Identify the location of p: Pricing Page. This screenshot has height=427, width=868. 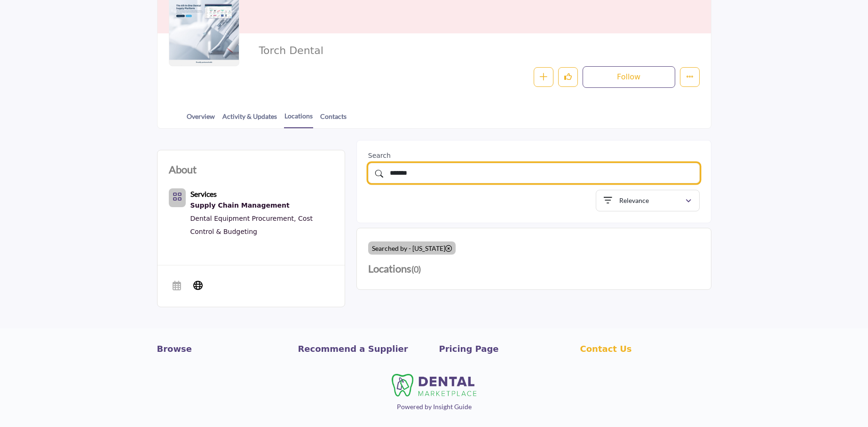
(504, 349).